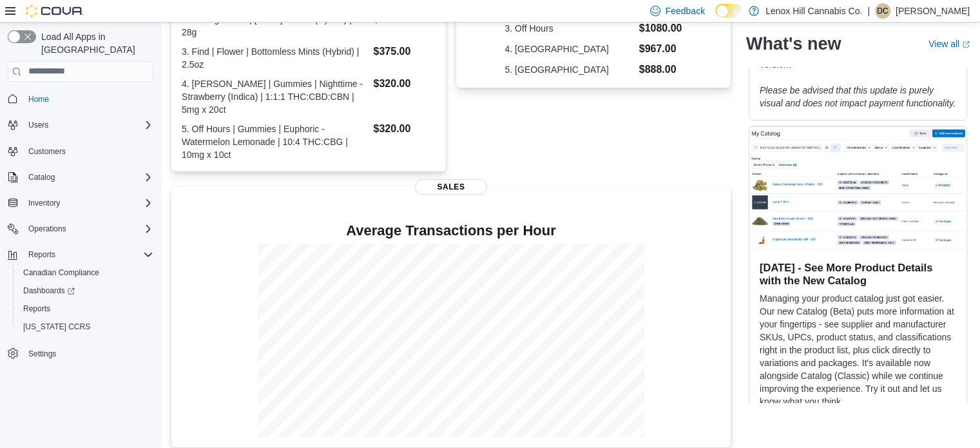 The height and width of the screenshot is (448, 980). Describe the element at coordinates (883, 11) in the screenshot. I see `div: Dominick Cuffaro` at that location.